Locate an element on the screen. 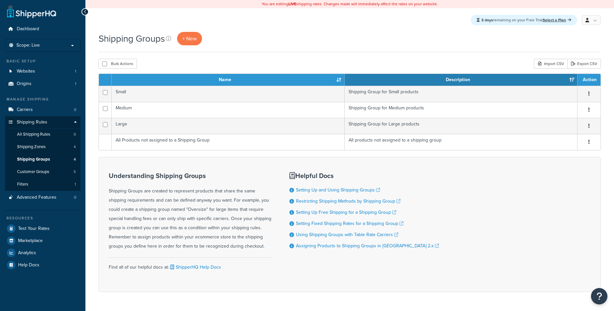 The image size is (614, 311). td: All Products not assigned to a Shipping Group is located at coordinates (228, 142).